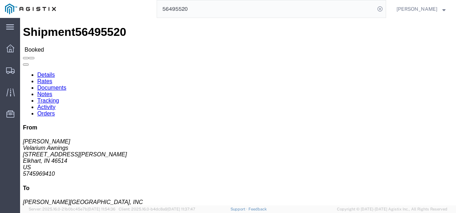 Image resolution: width=456 pixels, height=213 pixels. Describe the element at coordinates (239, 209) in the screenshot. I see `a: Support` at that location.